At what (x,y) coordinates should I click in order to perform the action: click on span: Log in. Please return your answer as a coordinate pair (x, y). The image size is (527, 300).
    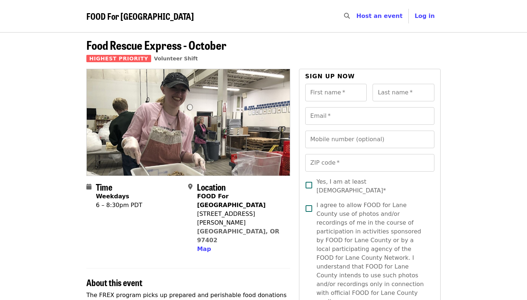
    Looking at the image, I should click on (424, 16).